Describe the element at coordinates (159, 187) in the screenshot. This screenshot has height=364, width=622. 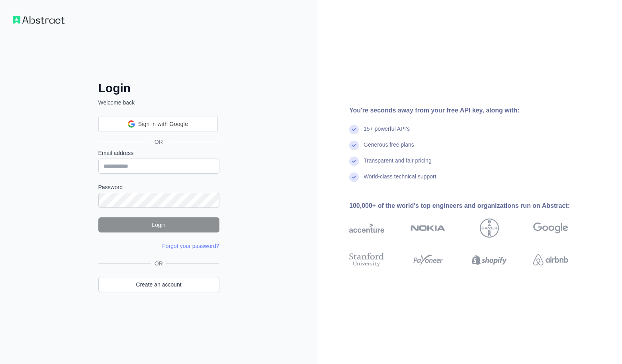
I see `label: Password` at that location.